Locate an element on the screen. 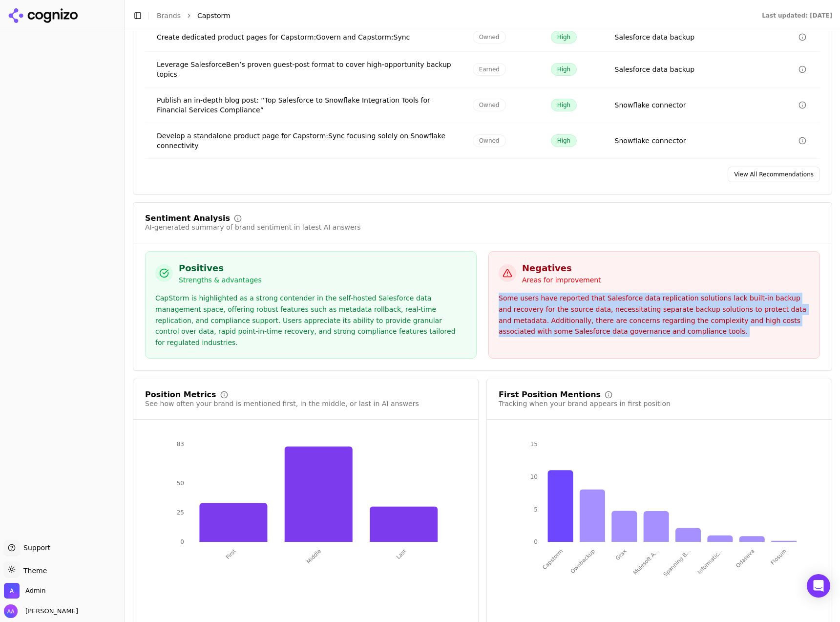 This screenshot has width=840, height=622. tspan: Spanning B... is located at coordinates (677, 562).